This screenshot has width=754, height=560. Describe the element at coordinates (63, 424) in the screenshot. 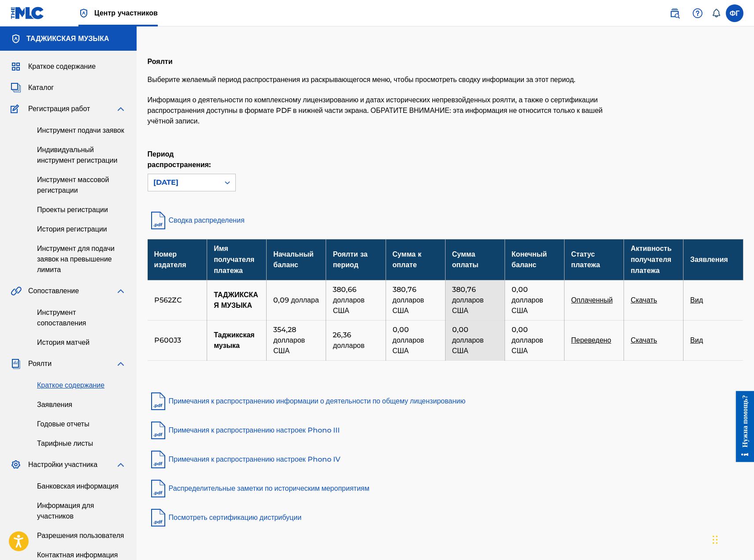

I see `font: Годовые отчеты` at that location.